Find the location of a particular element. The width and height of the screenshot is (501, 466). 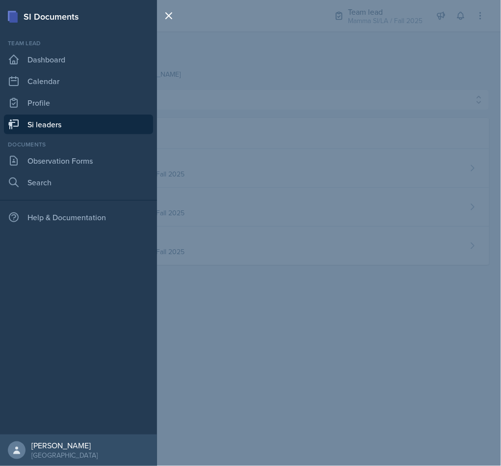

a: Dashboard is located at coordinates (79, 59).